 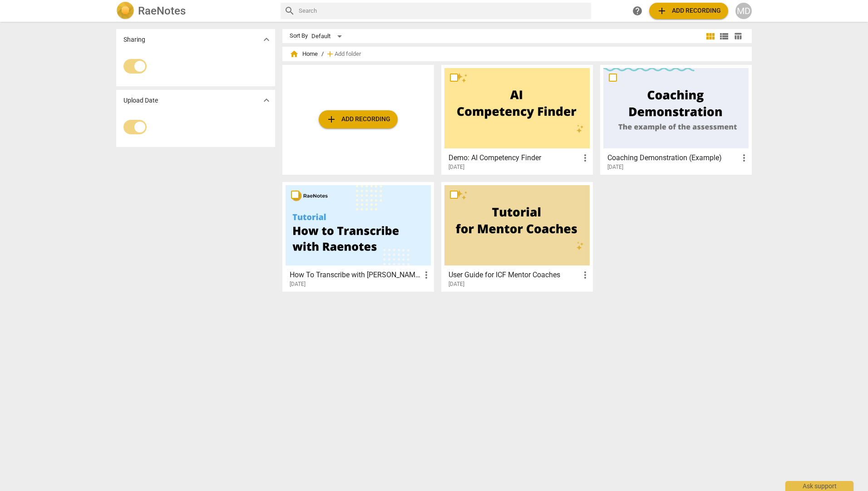 I want to click on p: Upload Date, so click(x=141, y=100).